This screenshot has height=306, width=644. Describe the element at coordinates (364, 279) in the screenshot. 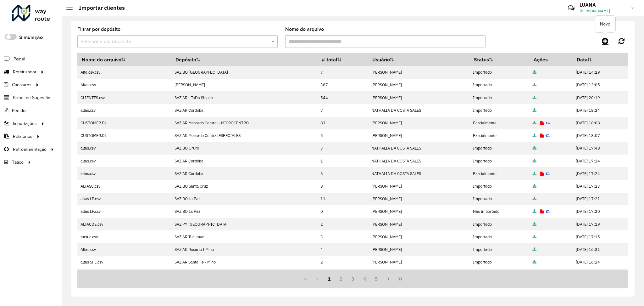

I see `button: 4` at that location.